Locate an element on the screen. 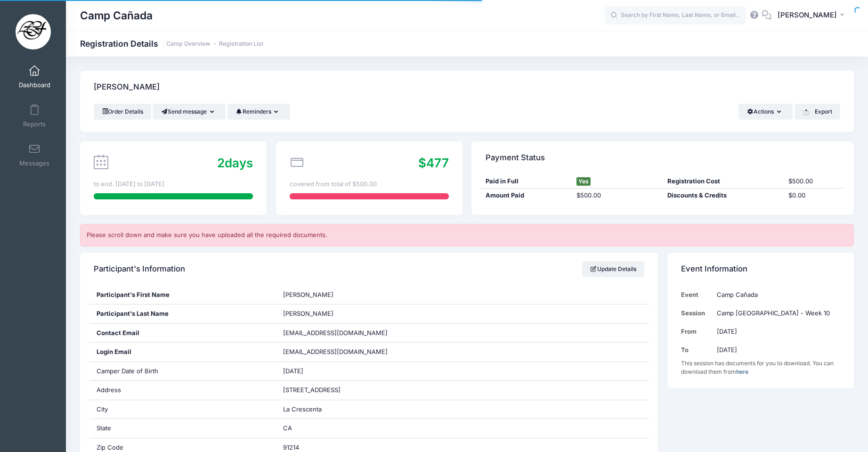 The width and height of the screenshot is (868, 452). a: here is located at coordinates (743, 372).